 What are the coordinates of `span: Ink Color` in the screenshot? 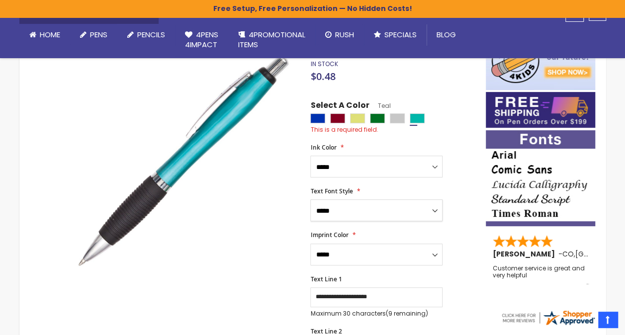 It's located at (323, 147).